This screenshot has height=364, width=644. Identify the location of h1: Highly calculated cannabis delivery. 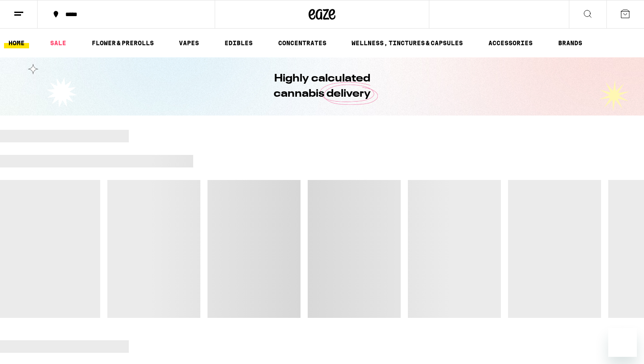
(322, 86).